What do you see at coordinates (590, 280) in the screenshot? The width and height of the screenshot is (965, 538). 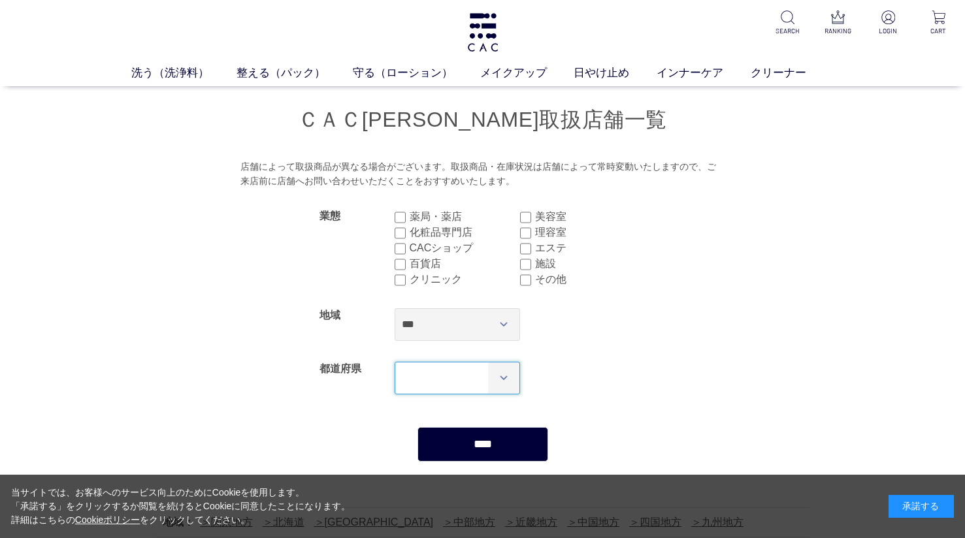 I see `label: その他` at bounding box center [590, 280].